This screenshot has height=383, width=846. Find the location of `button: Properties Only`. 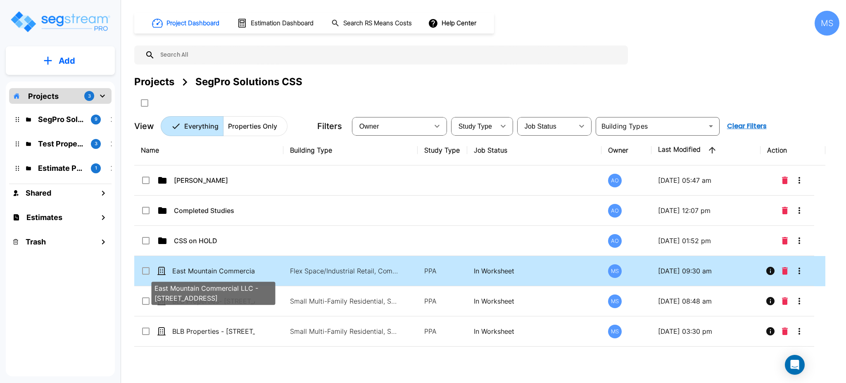

button: Properties Only is located at coordinates (255, 126).